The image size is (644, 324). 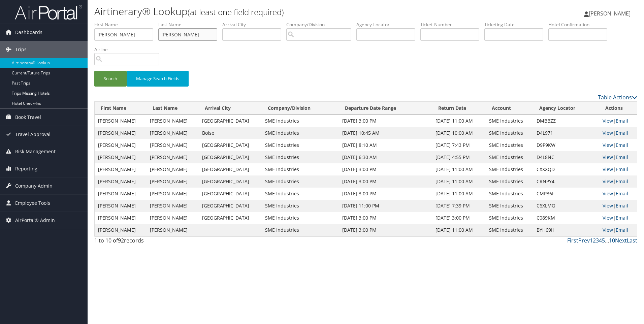 What do you see at coordinates (35, 151) in the screenshot?
I see `span: Risk Management` at bounding box center [35, 151].